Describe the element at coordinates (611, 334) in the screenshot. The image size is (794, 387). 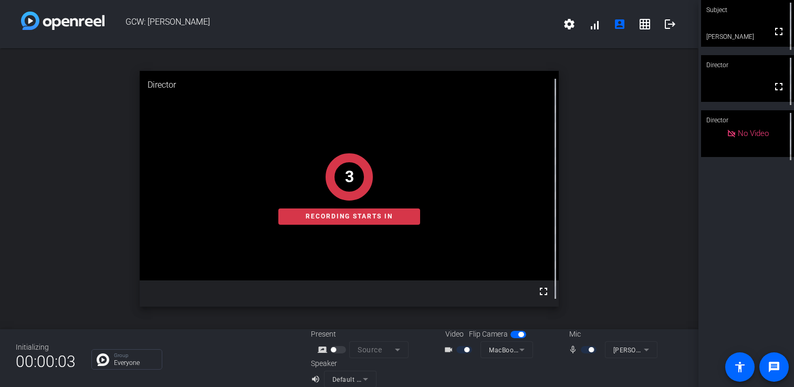
I see `div: Mic` at that location.